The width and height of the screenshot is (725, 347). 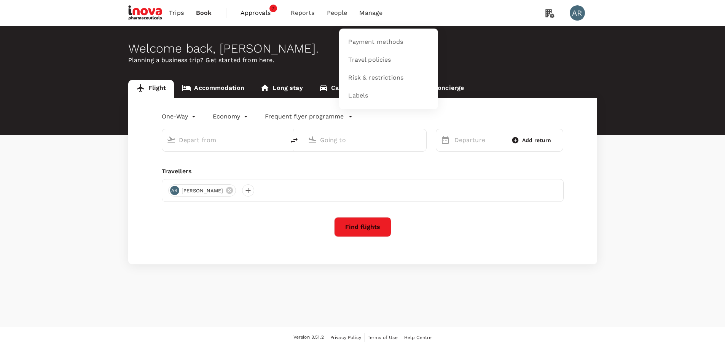 What do you see at coordinates (382, 337) in the screenshot?
I see `span: Terms of Use` at bounding box center [382, 337].